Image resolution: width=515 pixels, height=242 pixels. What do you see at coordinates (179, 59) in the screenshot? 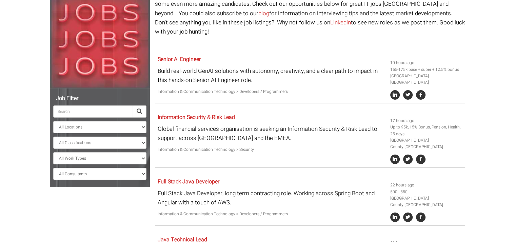
I see `a: Senior AI Engineer` at bounding box center [179, 59].